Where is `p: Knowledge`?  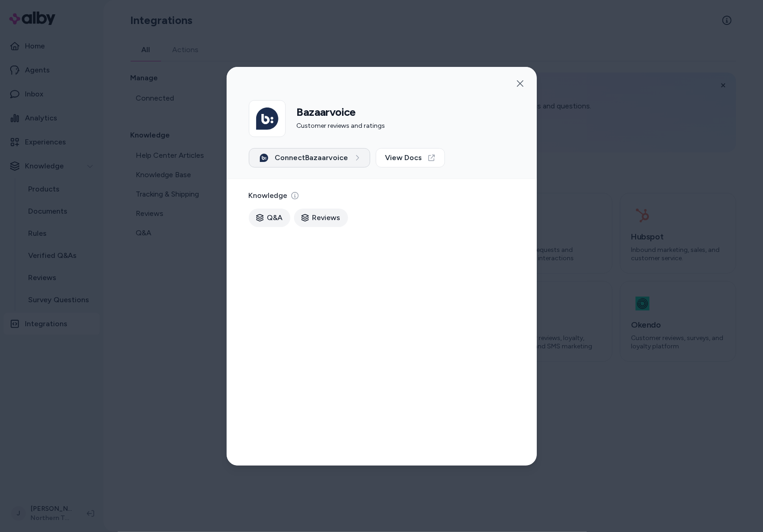 p: Knowledge is located at coordinates (274, 196).